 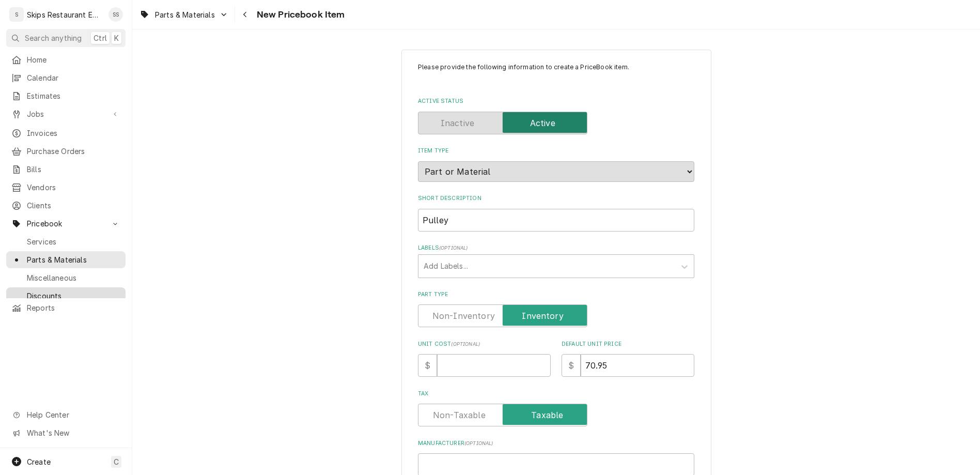 What do you see at coordinates (245, 15) in the screenshot?
I see `button: Navigate back` at bounding box center [245, 15].